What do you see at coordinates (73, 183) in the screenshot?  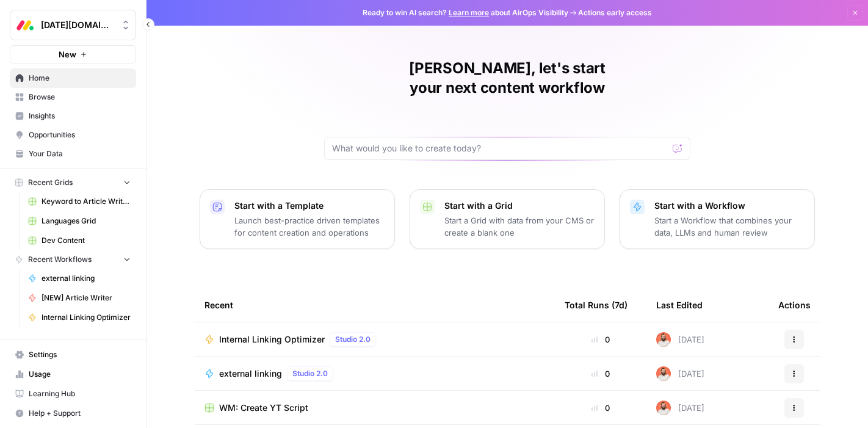 I see `button: Recent Grids` at bounding box center [73, 183].